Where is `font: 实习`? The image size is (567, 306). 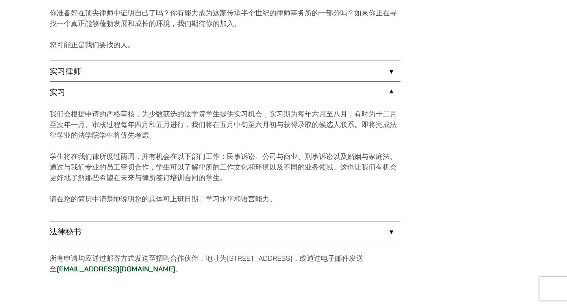
font: 实习 is located at coordinates (57, 92).